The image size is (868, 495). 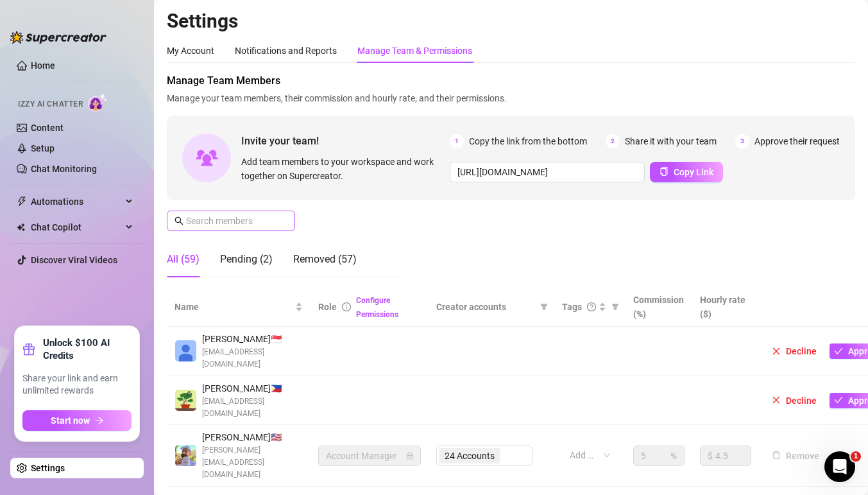 What do you see at coordinates (185, 400) in the screenshot?
I see `img: Juan Mutya` at bounding box center [185, 400].